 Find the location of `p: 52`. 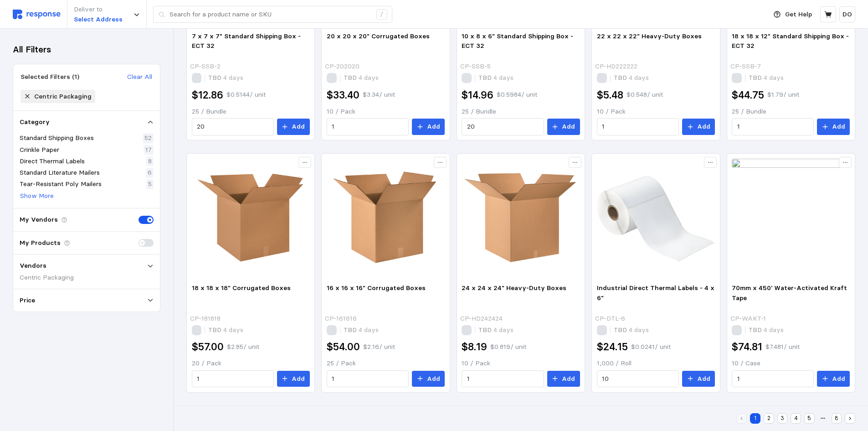

p: 52 is located at coordinates (148, 138).